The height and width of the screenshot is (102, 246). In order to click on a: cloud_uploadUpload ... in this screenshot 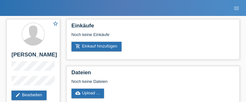, I will do `click(88, 93)`.